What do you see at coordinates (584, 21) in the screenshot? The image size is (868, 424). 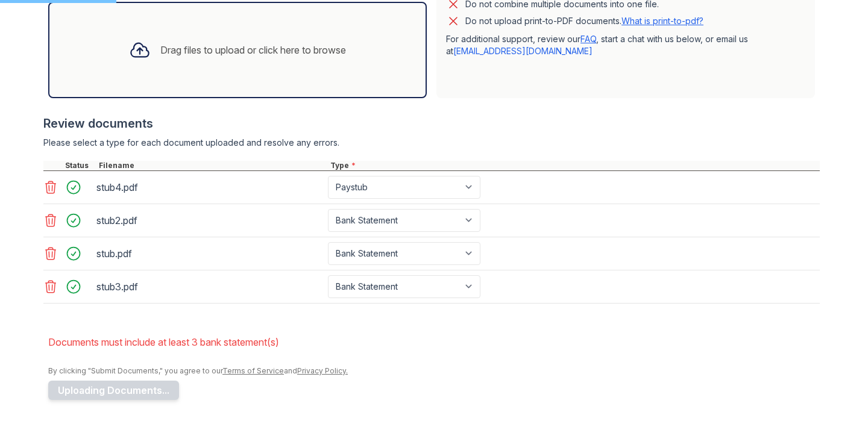 I see `p: Do not upload print-to-PDF documents.` at bounding box center [584, 21].